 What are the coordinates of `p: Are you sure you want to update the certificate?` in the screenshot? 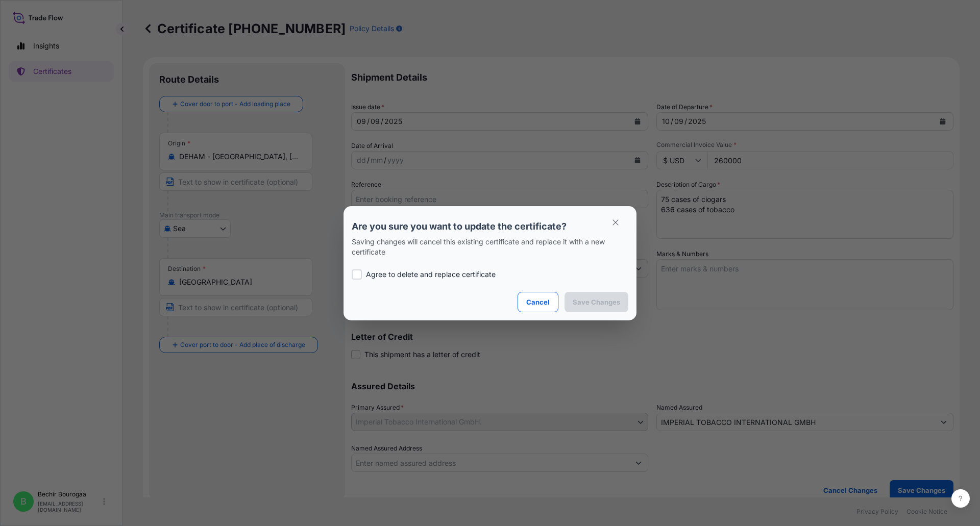 It's located at (490, 227).